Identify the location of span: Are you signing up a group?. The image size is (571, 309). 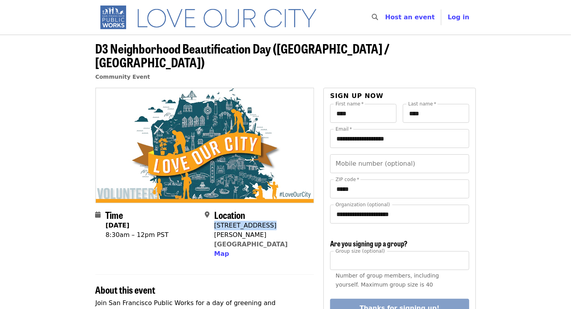
(369, 243).